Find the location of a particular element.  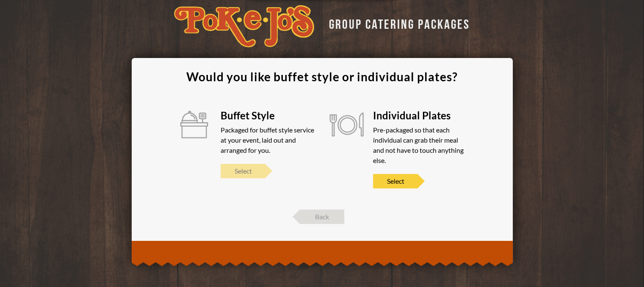

img: Image of a fork, plate, and knife is located at coordinates (347, 124).